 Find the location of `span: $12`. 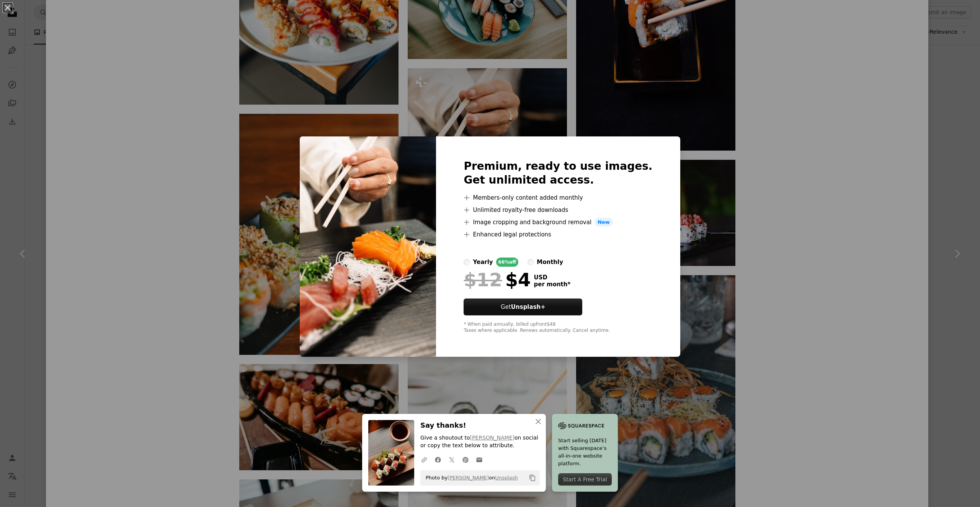

span: $12 is located at coordinates (483, 280).